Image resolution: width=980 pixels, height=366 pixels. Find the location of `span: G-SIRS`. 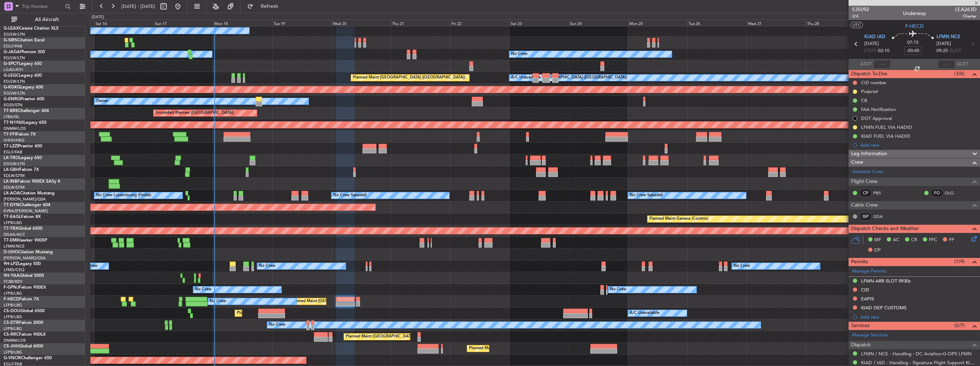

span: G-SIRS is located at coordinates (11, 40).